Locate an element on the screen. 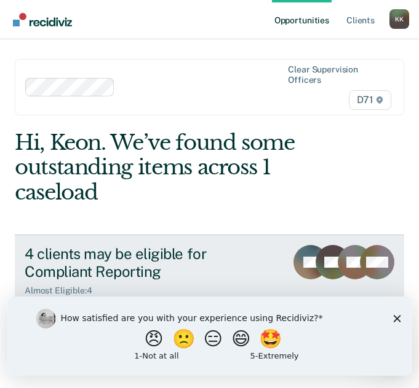 Image resolution: width=419 pixels, height=388 pixels. div: View all is located at coordinates (59, 307).